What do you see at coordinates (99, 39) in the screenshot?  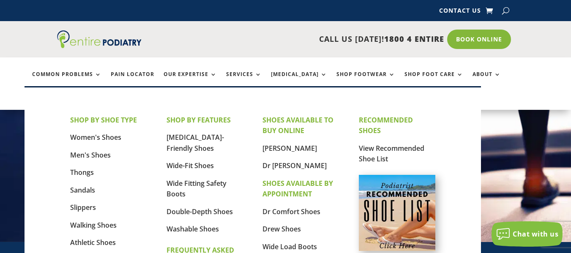 I see `img: logo (1)` at bounding box center [99, 39].